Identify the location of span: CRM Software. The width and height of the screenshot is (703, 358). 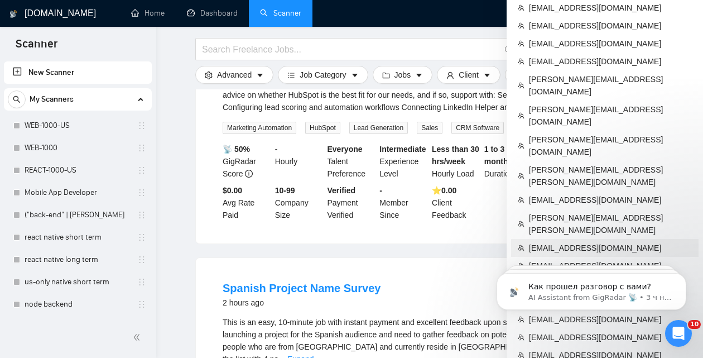
(478, 128).